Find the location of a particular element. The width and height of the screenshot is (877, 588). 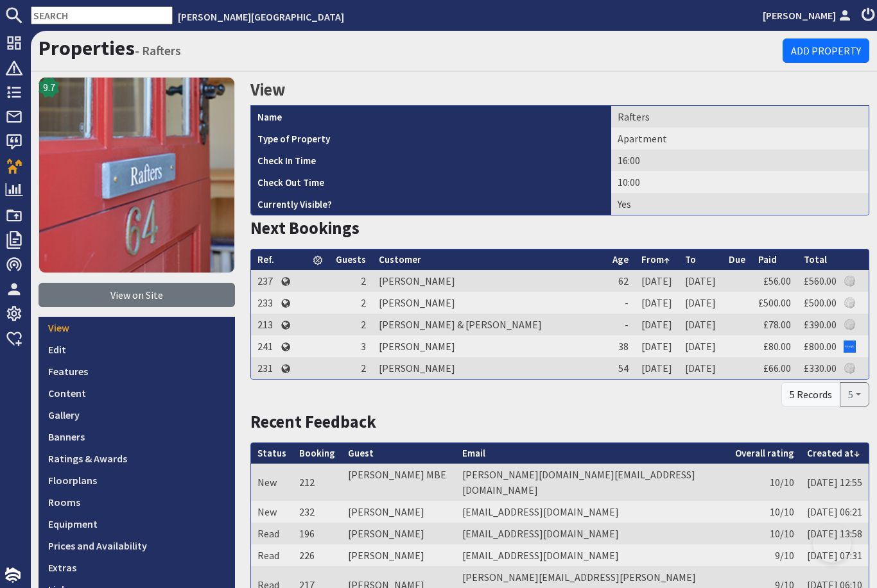

a: £560.00 is located at coordinates (820, 281).